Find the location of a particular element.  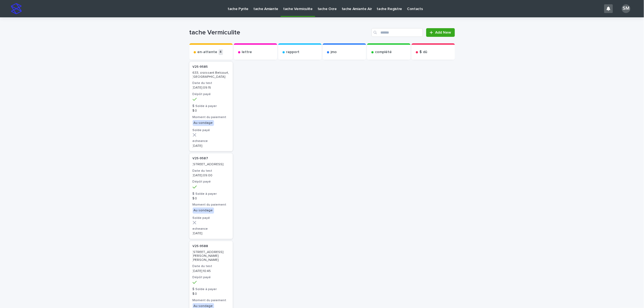

p: en-attente is located at coordinates (207, 52).